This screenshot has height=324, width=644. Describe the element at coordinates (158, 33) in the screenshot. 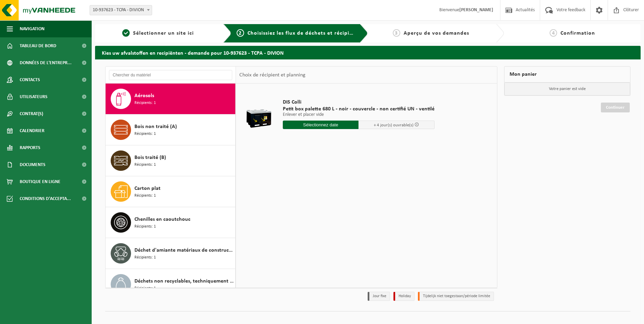

I see `a: 1Sélectionner un site ici` at that location.